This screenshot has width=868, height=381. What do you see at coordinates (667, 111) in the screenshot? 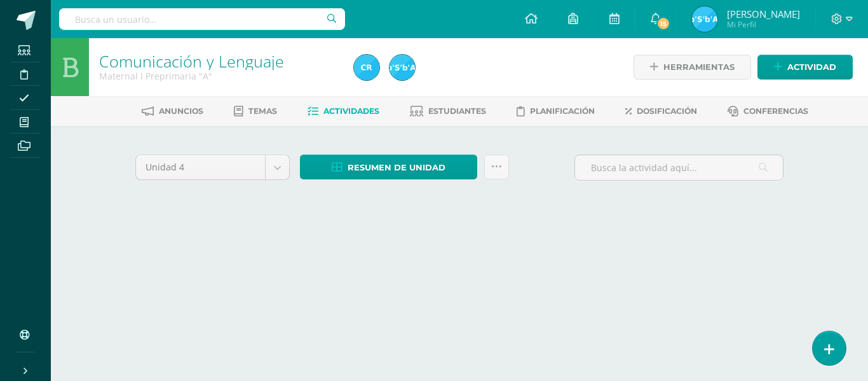
I see `span: Dosificación` at bounding box center [667, 111].